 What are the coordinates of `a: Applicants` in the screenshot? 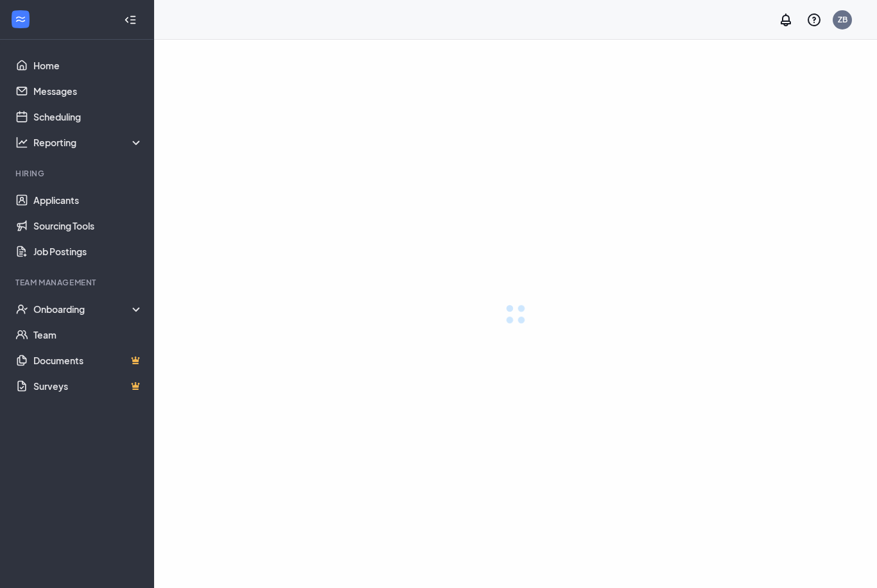 It's located at (88, 200).